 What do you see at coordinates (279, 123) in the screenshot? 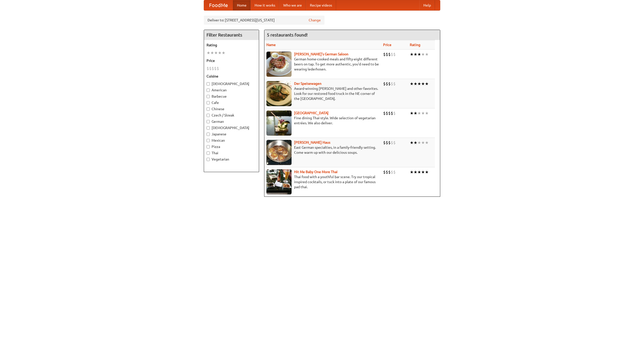
I see `img: satay.jpg` at bounding box center [279, 123].